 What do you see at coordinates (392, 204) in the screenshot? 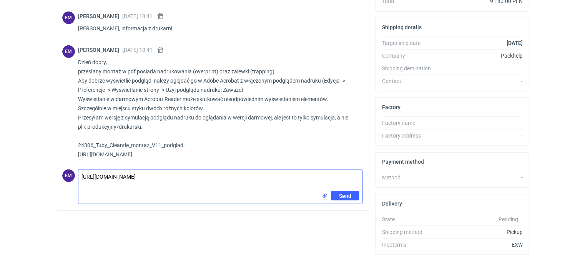
I see `h2: Delivery` at bounding box center [392, 204].